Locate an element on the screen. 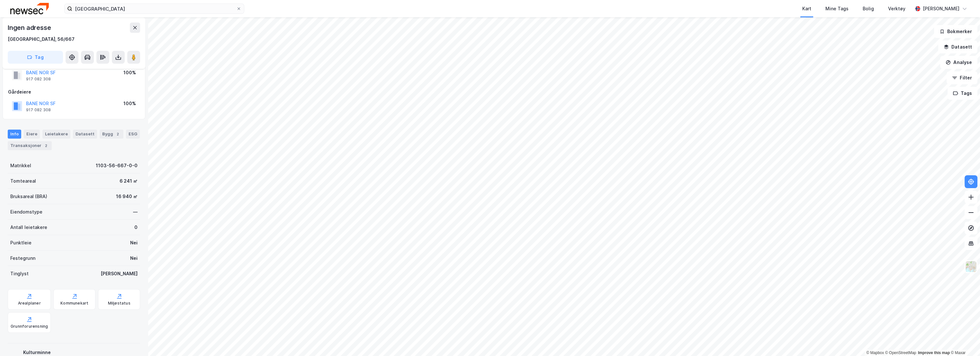  div: Bruksareal (BRA) is located at coordinates (29, 196).